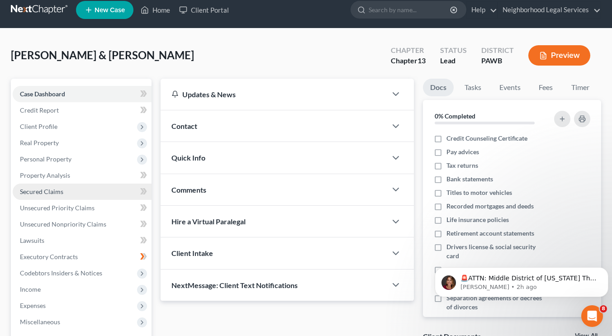 Image resolution: width=612 pixels, height=336 pixels. What do you see at coordinates (491, 234) in the screenshot?
I see `span: Retirement account statements` at bounding box center [491, 234].